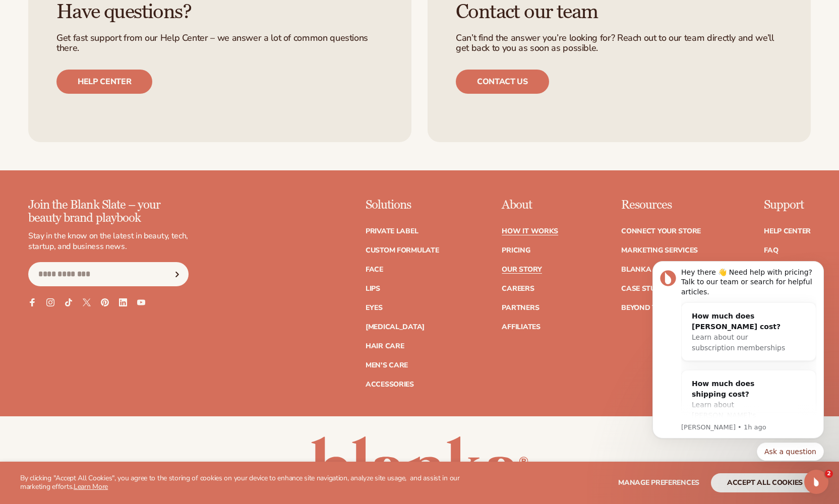  What do you see at coordinates (153, 224) in the screenshot?
I see `button: Quick reply: Ask a question` at bounding box center [153, 224].